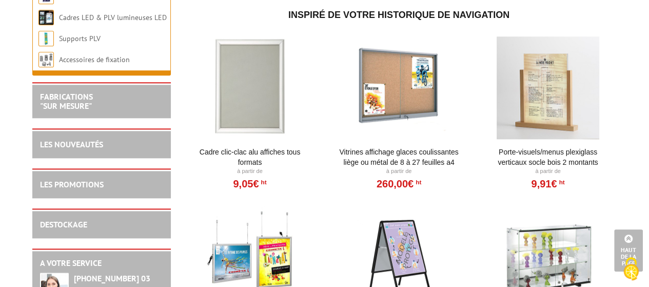 The image size is (649, 287). What do you see at coordinates (249, 184) in the screenshot?
I see `a: 9,05€HT` at bounding box center [249, 184].